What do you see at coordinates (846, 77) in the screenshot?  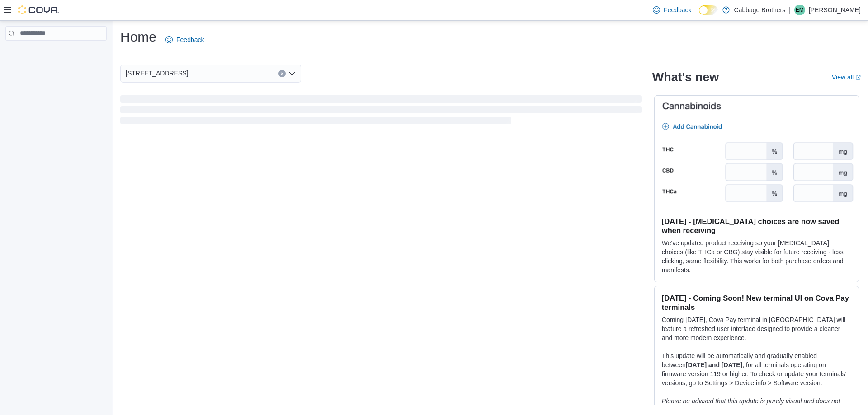 I see `a: View allExternal link` at bounding box center [846, 77].